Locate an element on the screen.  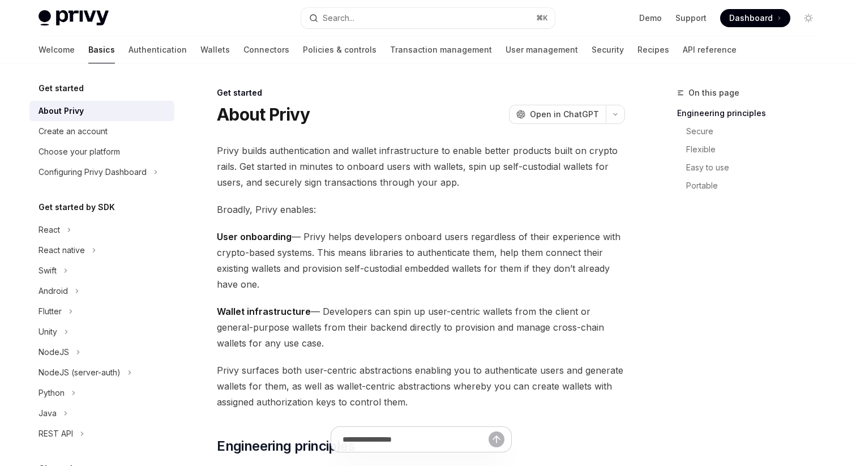
input: Ask a question... is located at coordinates (415, 439).